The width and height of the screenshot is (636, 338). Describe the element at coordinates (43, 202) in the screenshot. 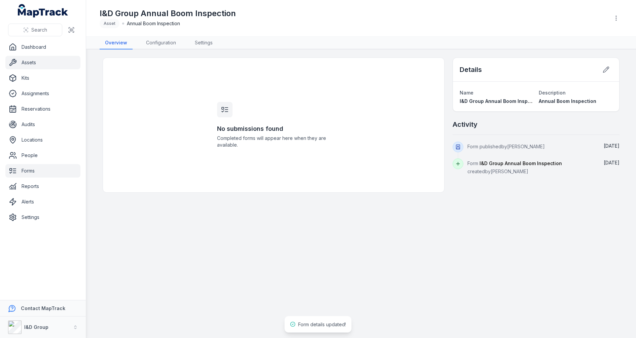

I see `a: Alerts` at that location.